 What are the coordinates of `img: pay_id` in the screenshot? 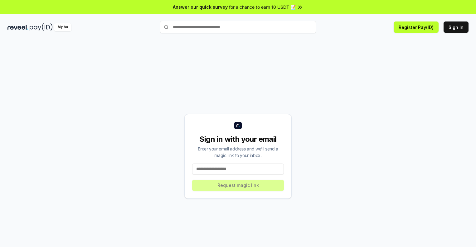 It's located at (41, 27).